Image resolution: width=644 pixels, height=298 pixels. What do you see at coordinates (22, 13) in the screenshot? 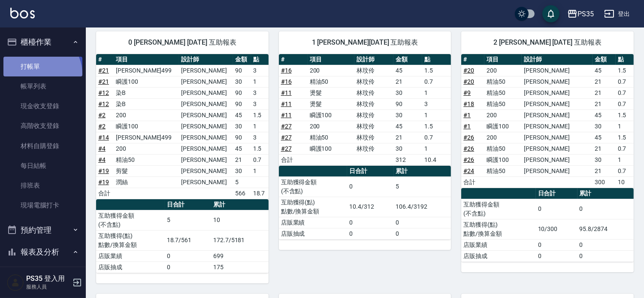
I see `img: Logo` at bounding box center [22, 13].